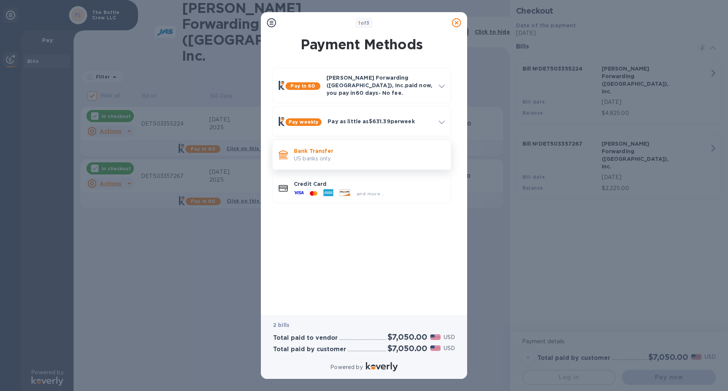  Describe the element at coordinates (346, 367) in the screenshot. I see `p: Powered by` at that location.